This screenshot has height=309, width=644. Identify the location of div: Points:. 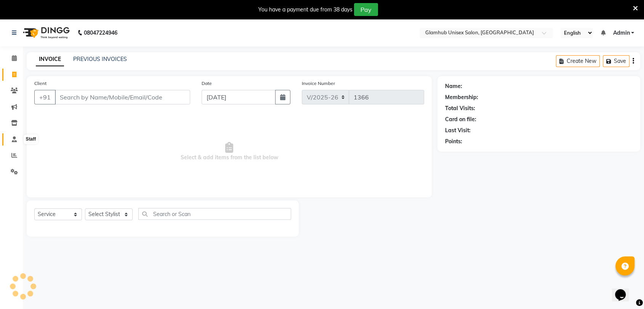
(453, 142).